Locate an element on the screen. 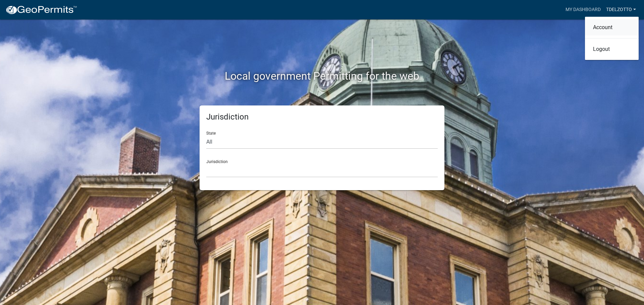 The image size is (644, 305). a: My Dashboard is located at coordinates (583, 10).